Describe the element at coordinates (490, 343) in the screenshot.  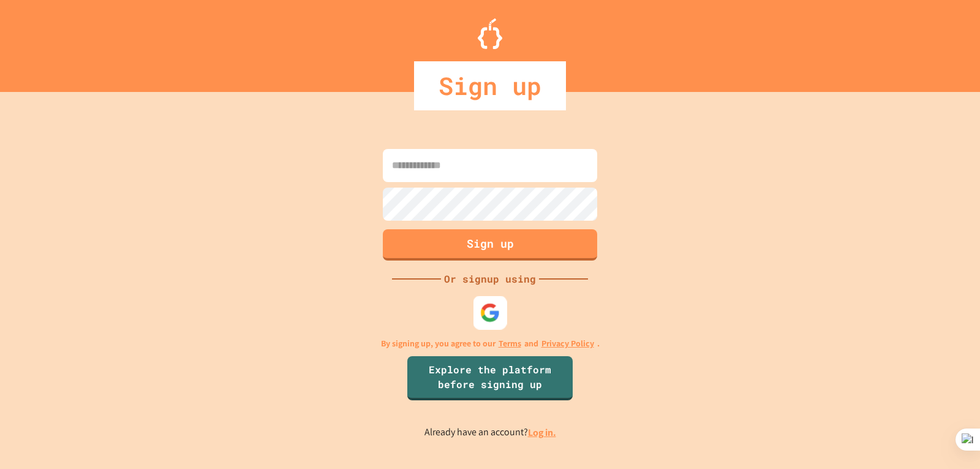
I see `p: By signing up, you agree to our and .` at that location.